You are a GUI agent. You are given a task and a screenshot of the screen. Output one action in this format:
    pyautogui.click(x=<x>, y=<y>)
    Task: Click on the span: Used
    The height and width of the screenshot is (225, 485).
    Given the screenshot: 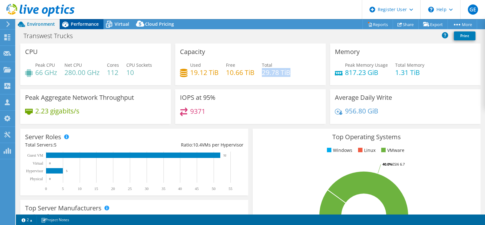 What is the action you would take?
    pyautogui.click(x=195, y=65)
    